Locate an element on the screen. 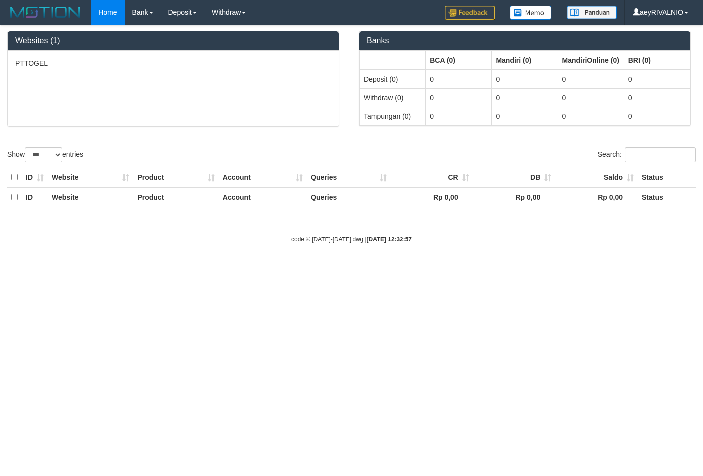 The image size is (703, 476). select: Showentries is located at coordinates (43, 155).